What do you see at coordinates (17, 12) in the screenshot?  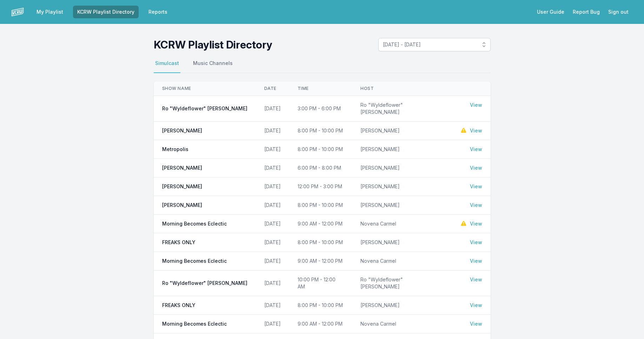 I see `img: logo-white-87cec1fa9cbef997252546196dc51331.png` at bounding box center [17, 12].